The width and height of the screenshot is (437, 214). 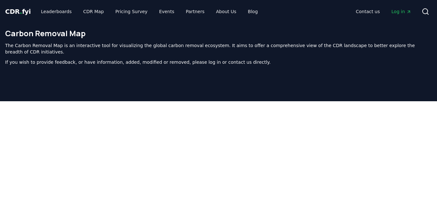 What do you see at coordinates (131, 12) in the screenshot?
I see `a: Pricing Survey` at bounding box center [131, 12].